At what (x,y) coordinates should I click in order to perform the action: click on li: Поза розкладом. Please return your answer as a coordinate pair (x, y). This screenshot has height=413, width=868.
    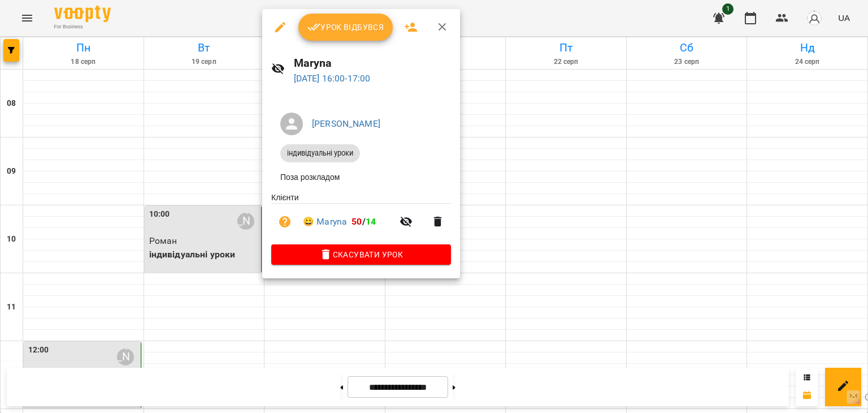
    Looking at the image, I should click on (361, 177).